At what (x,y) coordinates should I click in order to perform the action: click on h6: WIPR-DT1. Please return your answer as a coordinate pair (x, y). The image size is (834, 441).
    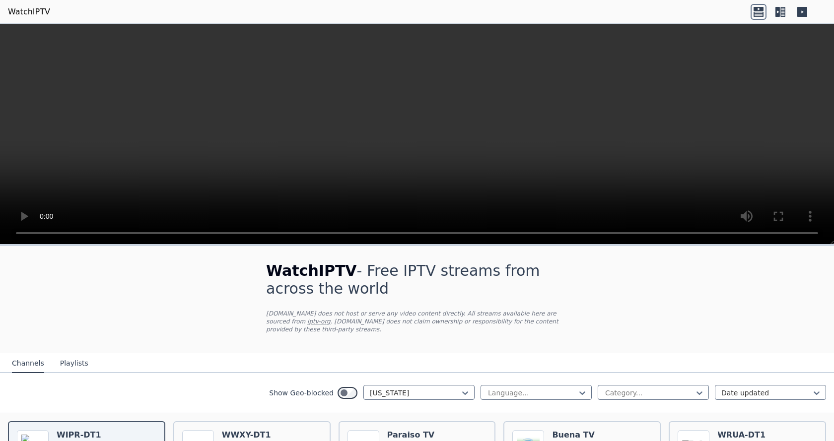
    Looking at the image, I should click on (79, 435).